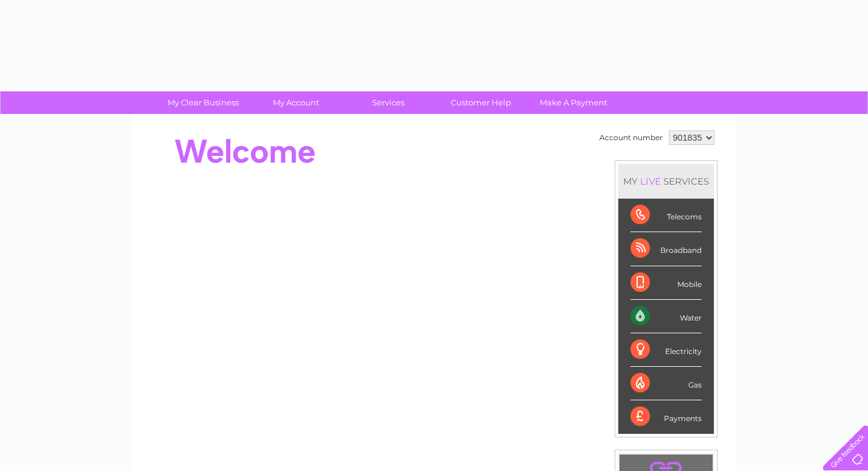  Describe the element at coordinates (573, 103) in the screenshot. I see `a: Make A Payment` at that location.